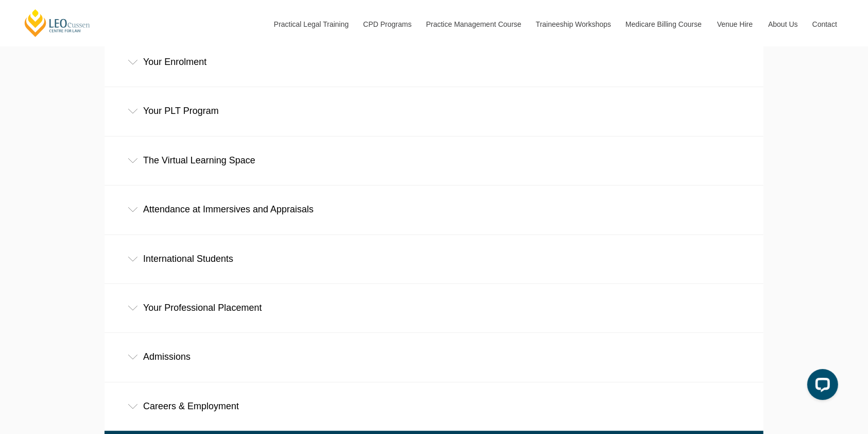  Describe the element at coordinates (386, 24) in the screenshot. I see `a: CPD Programs` at that location.